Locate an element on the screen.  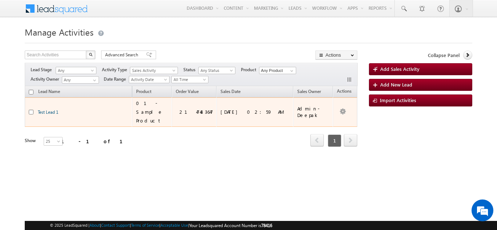
span: Any is located at coordinates (75, 71).